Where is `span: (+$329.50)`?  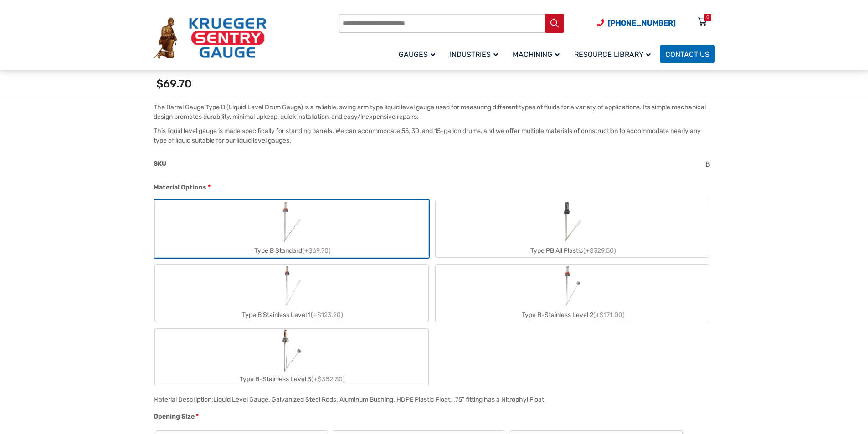
span: (+$329.50) is located at coordinates (600, 250).